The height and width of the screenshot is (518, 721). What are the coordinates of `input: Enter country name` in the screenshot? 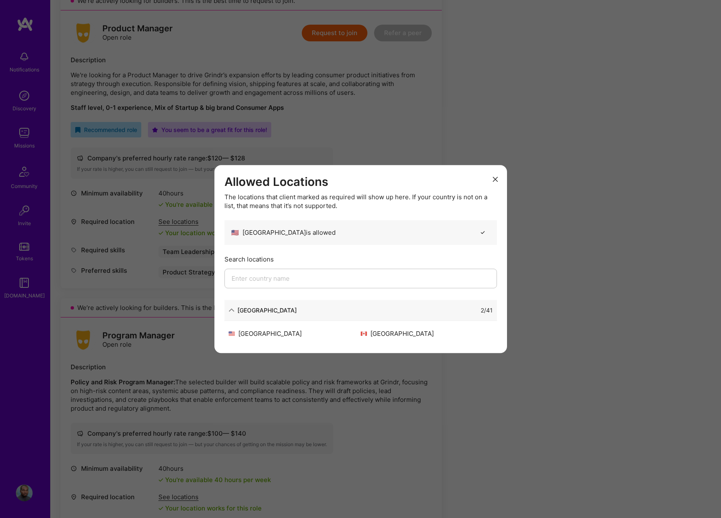 It's located at (360, 278).